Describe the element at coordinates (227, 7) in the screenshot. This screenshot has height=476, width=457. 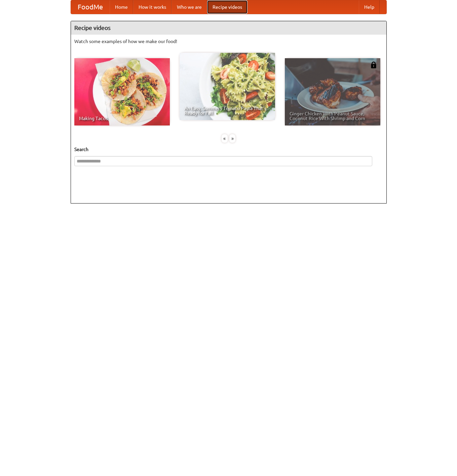
I see `a: Recipe videos` at that location.